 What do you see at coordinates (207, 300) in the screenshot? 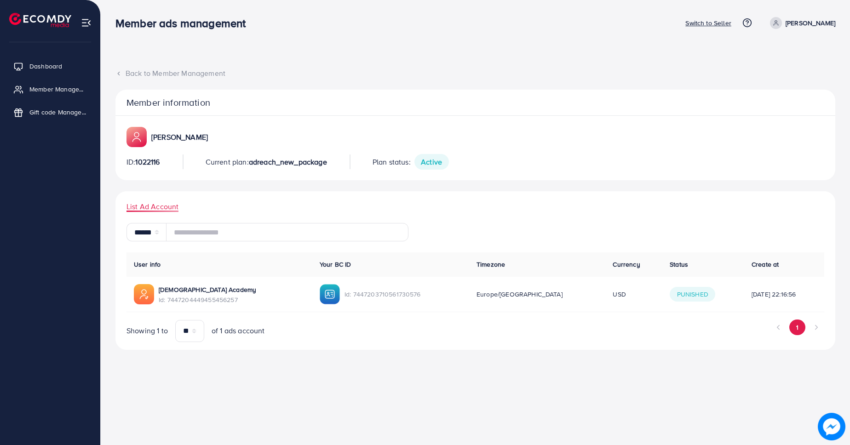
I see `span: Id: 7447204449455456257` at bounding box center [207, 300].